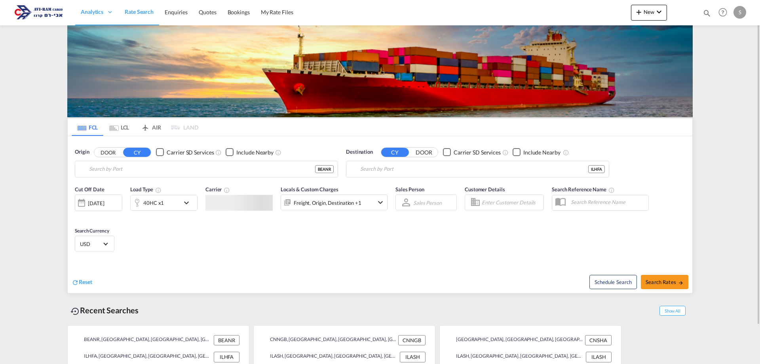  I want to click on md-icon: The selected Trucker/Carrierwill be displayed in the rate results If the rates are from another f..., so click(227, 190).